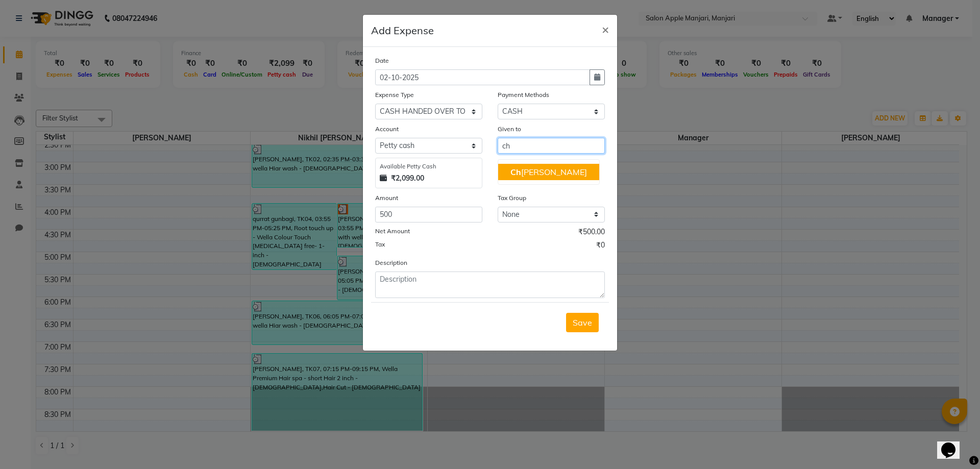 The image size is (980, 469). What do you see at coordinates (429, 215) in the screenshot?
I see `input: Amount` at bounding box center [429, 215].